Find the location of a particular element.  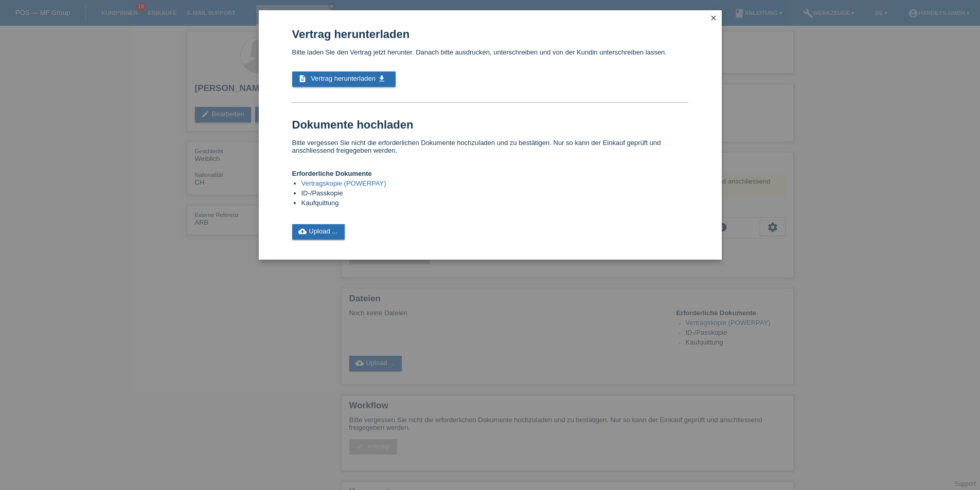

a: cloud_uploadUpload ... is located at coordinates (318, 232).